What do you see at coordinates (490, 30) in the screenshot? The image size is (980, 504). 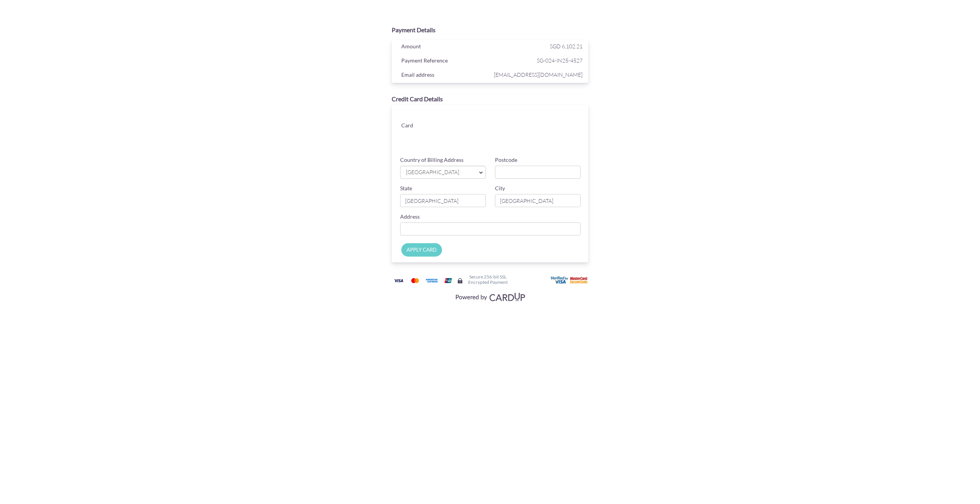 I see `div: Payment Details` at bounding box center [490, 30].